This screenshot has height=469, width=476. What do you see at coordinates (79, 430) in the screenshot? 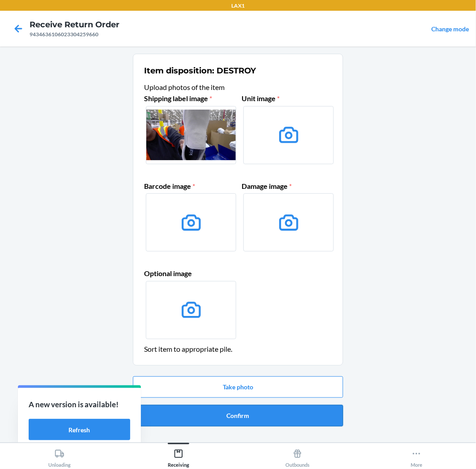
I see `button: Refresh` at bounding box center [79, 430].